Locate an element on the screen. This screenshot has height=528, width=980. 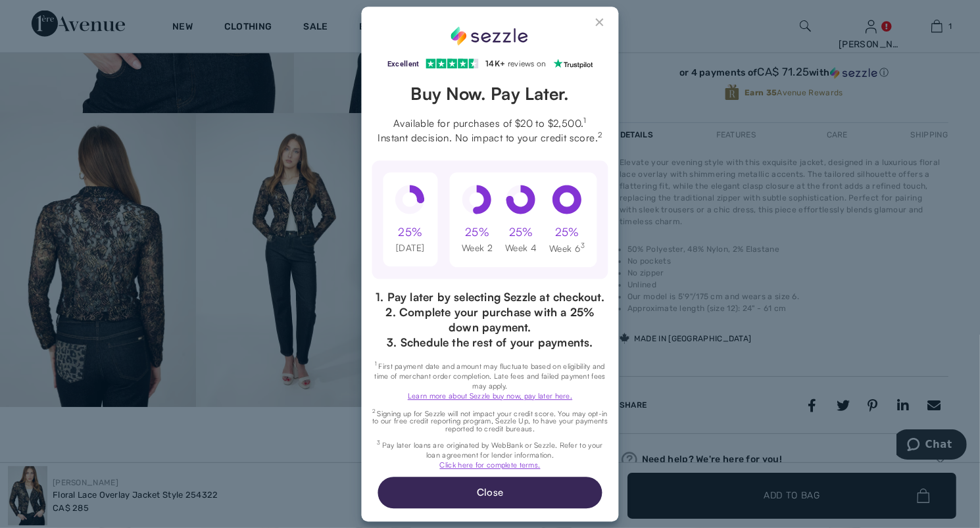
p: 2. Complete your purchase with a 25% down payment. is located at coordinates (490, 319).